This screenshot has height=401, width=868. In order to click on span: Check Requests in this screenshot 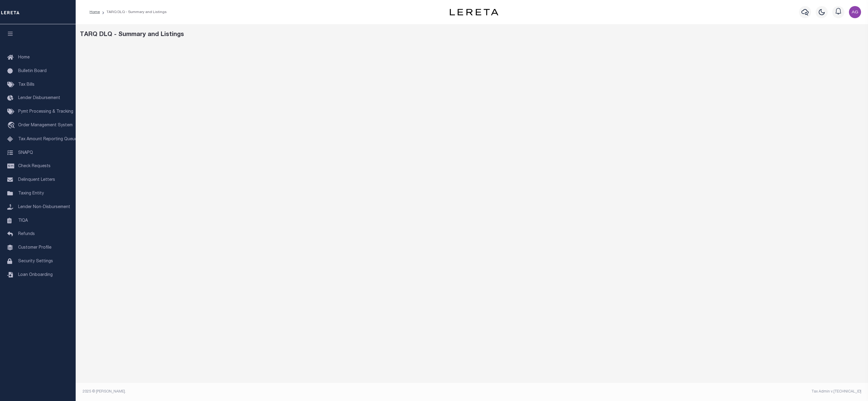, I will do `click(34, 166)`.